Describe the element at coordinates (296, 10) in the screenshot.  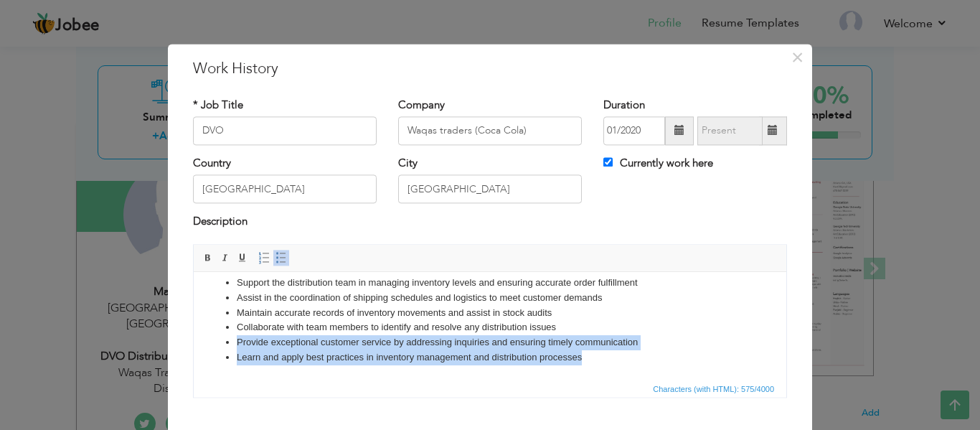
I see `li: Support the distribution team in managing inventory levels and ensuring accurate order fulfillment` at that location.